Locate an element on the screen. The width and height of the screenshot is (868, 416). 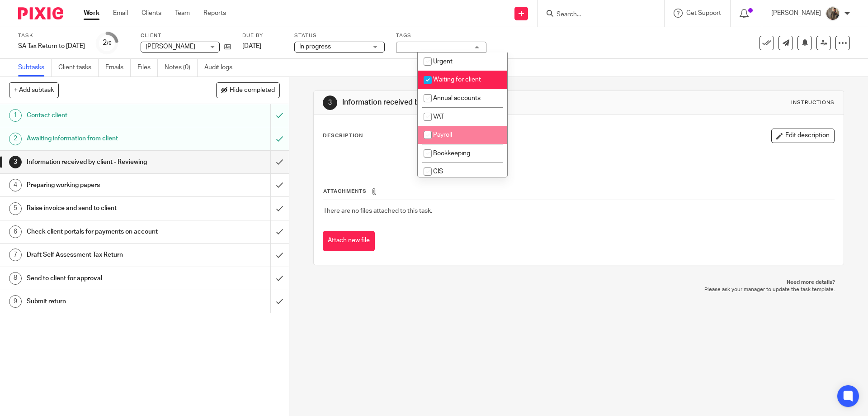
a: Emails is located at coordinates (118, 67).